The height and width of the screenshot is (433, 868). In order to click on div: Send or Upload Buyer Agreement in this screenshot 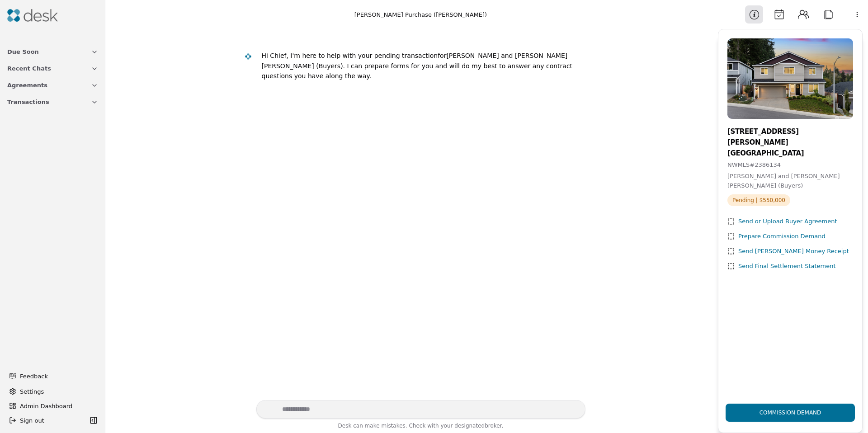, I will do `click(788, 222)`.